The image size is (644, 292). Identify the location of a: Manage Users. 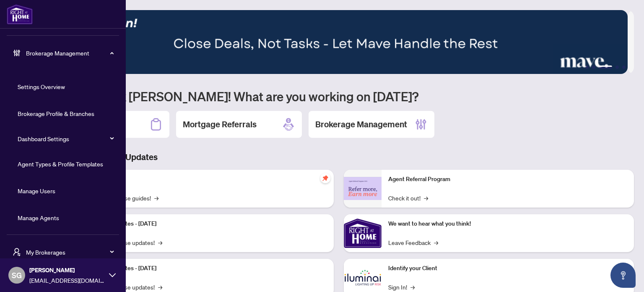
(37, 190).